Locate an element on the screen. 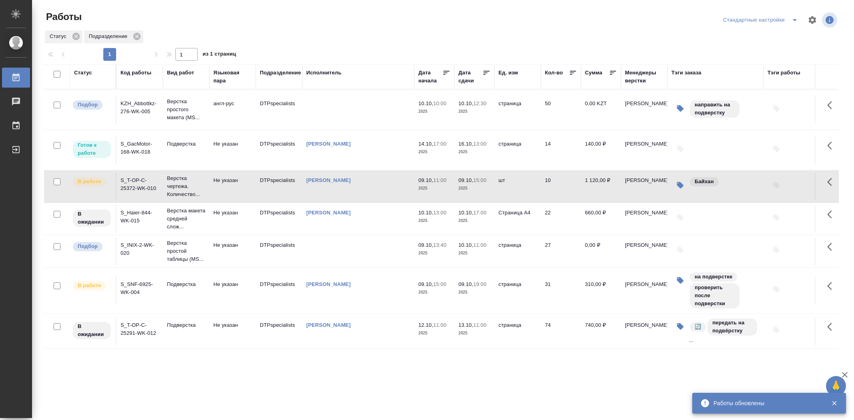  td: англ-рус is located at coordinates (233, 110).